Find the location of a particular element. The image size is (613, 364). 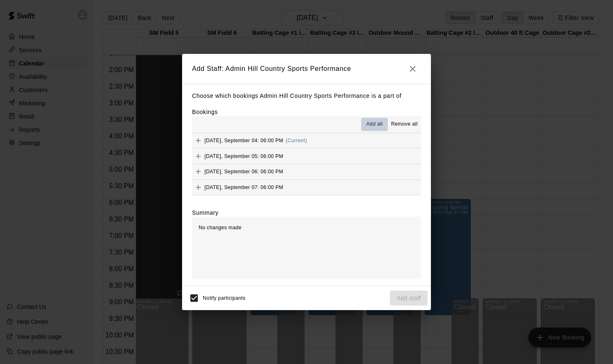

button: Remove all is located at coordinates (404, 125).